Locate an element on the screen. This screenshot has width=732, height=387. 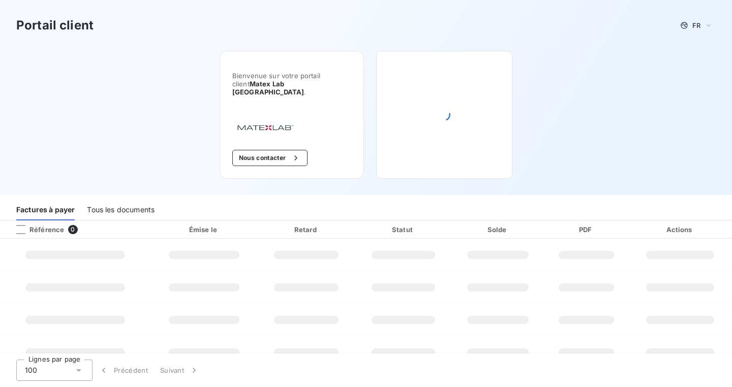
button: Suivant is located at coordinates (179, 371).